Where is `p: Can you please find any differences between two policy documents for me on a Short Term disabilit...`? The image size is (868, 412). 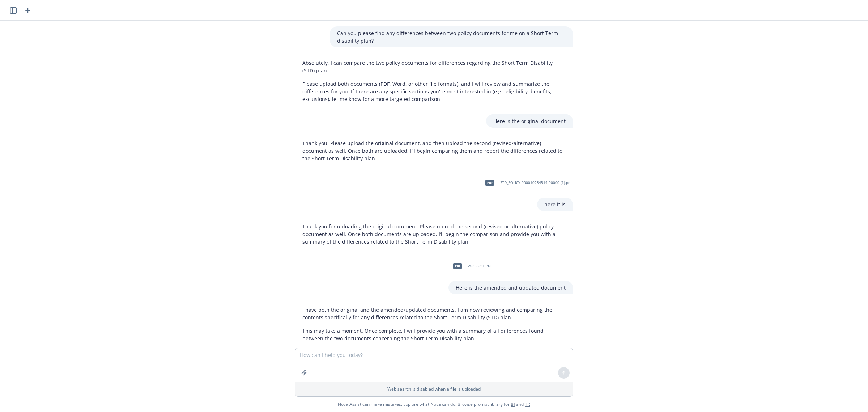 p: Can you please find any differences between two policy documents for me on a Short Term disabilit... is located at coordinates (451, 37).